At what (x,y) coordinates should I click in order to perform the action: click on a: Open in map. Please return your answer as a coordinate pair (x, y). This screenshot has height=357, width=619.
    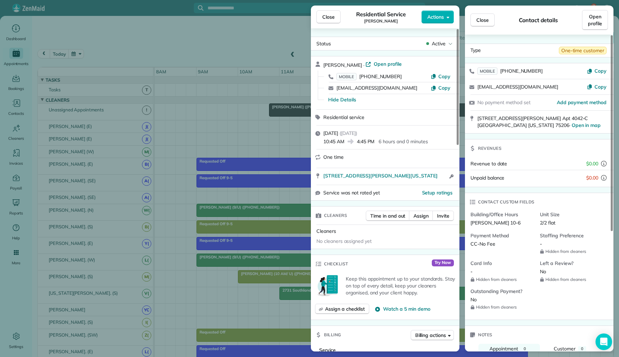
    Looking at the image, I should click on (586, 125).